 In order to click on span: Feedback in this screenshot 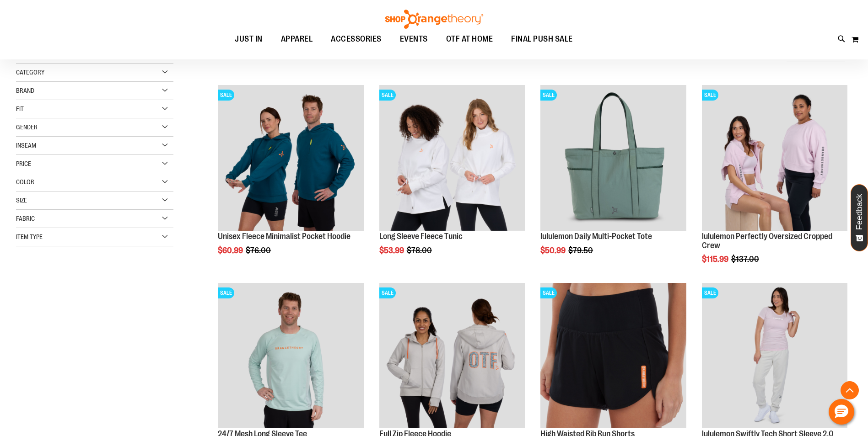, I will do `click(859, 212)`.